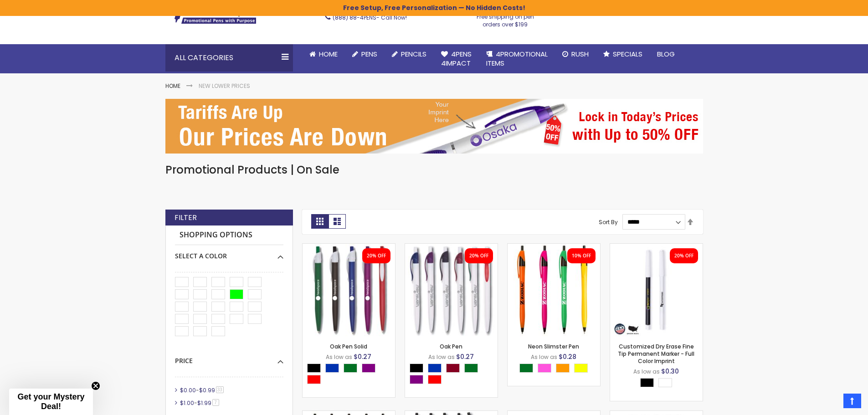  Describe the element at coordinates (623, 55) in the screenshot. I see `a: Specials` at that location.